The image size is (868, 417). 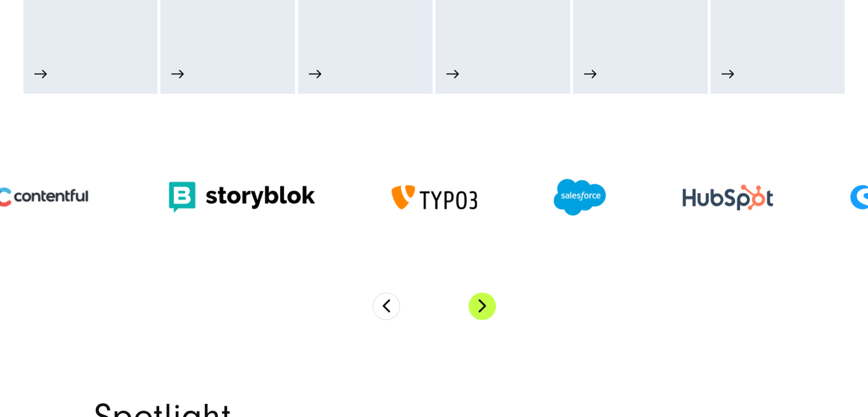 I want to click on img: Storyblok logo Storyblok Headless CMS Agentur SUNZINET (1), so click(x=242, y=197).